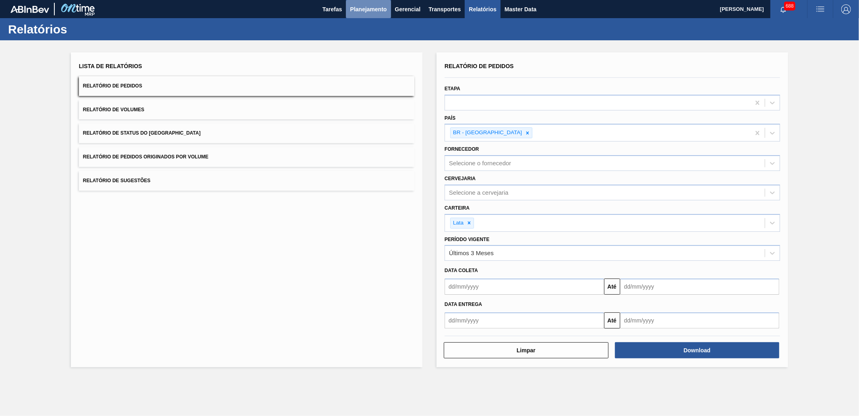 Image resolution: width=859 pixels, height=416 pixels. I want to click on span: 688, so click(790, 6).